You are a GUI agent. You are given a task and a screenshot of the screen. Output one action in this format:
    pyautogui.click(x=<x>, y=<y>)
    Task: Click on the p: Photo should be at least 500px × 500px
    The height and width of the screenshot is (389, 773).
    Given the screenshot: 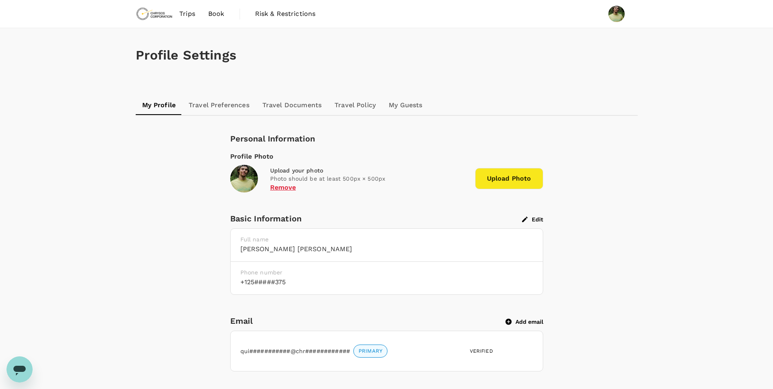 What is the action you would take?
    pyautogui.click(x=369, y=178)
    